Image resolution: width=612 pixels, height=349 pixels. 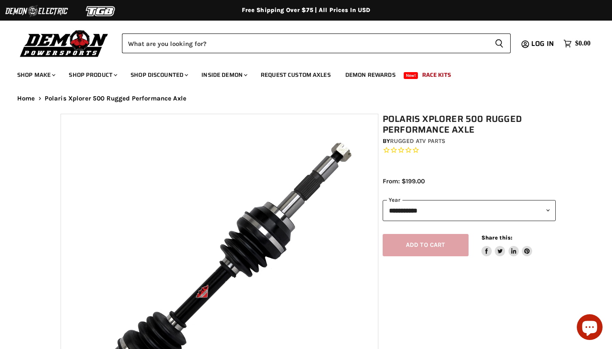 What do you see at coordinates (497, 238) in the screenshot?
I see `span: Share this:` at bounding box center [497, 238].